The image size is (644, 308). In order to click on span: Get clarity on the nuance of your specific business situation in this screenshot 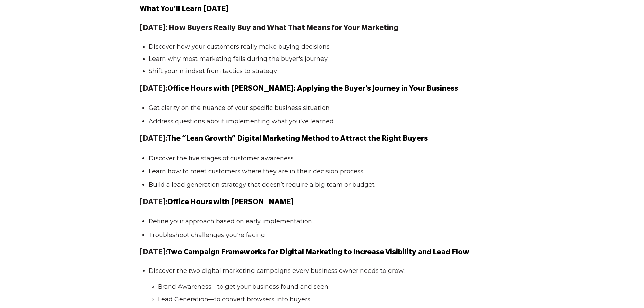, I will do `click(239, 108)`.